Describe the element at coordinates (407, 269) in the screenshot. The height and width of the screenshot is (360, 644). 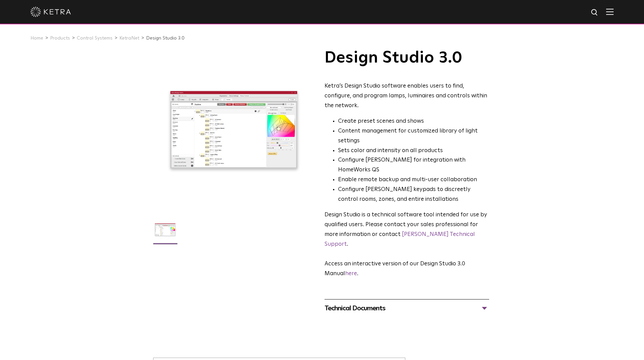
I see `p: Access an interactive version of our Design Studio 3.0 Manual .` at that location.